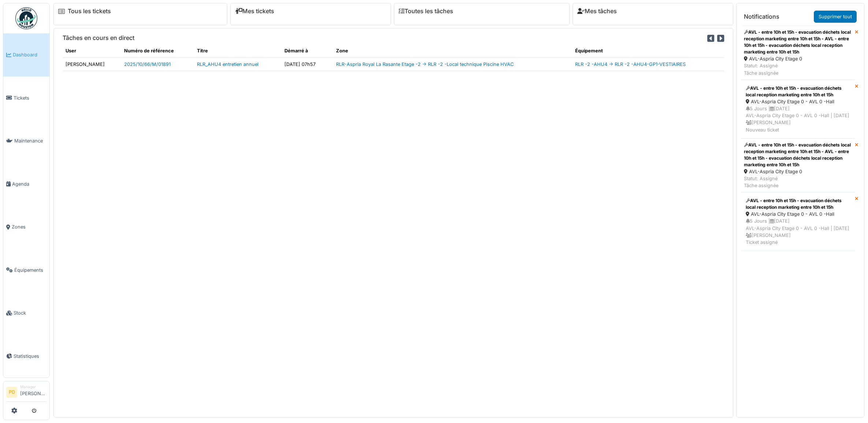 This screenshot has width=868, height=423. Describe the element at coordinates (228, 64) in the screenshot. I see `a: RLR_AHU4 entretien annuel` at that location.